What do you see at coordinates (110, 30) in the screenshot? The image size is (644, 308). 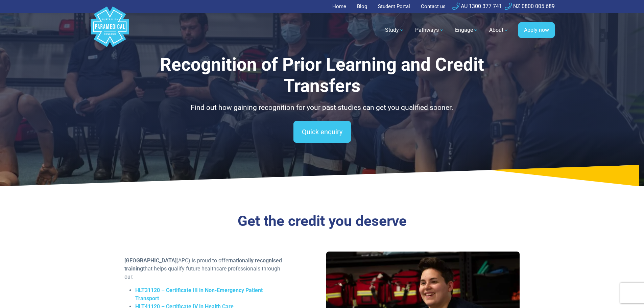 I see `a: Australian Paramedical College` at bounding box center [110, 30].